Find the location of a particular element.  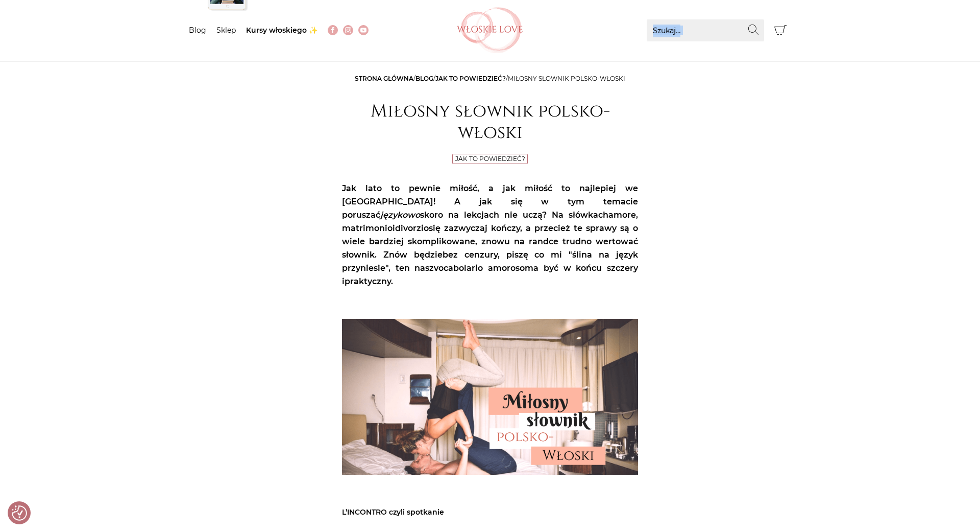

a: Kursy włoskiego ✨ is located at coordinates (282, 30).